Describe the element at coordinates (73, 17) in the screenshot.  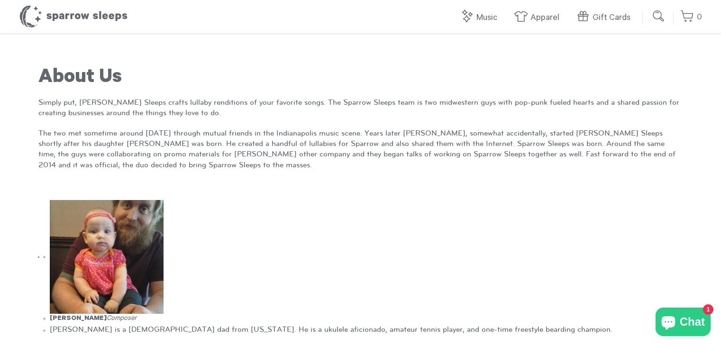
I see `h1: Sparrow Sleeps` at that location.